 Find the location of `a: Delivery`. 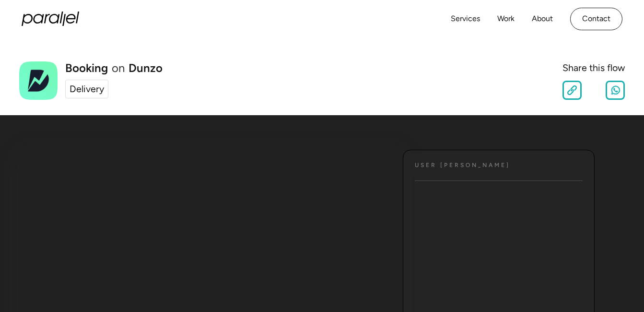

a: Delivery is located at coordinates (87, 89).